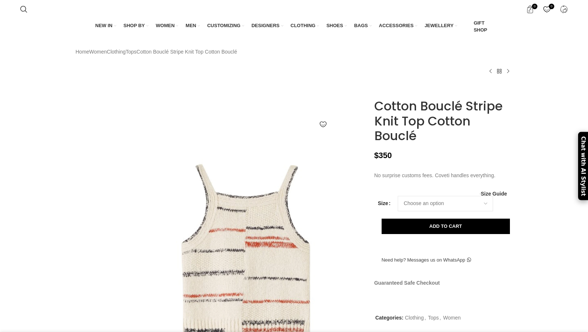  I want to click on img: guaranteed-safe-checkout-bordered.j, so click(438, 295).